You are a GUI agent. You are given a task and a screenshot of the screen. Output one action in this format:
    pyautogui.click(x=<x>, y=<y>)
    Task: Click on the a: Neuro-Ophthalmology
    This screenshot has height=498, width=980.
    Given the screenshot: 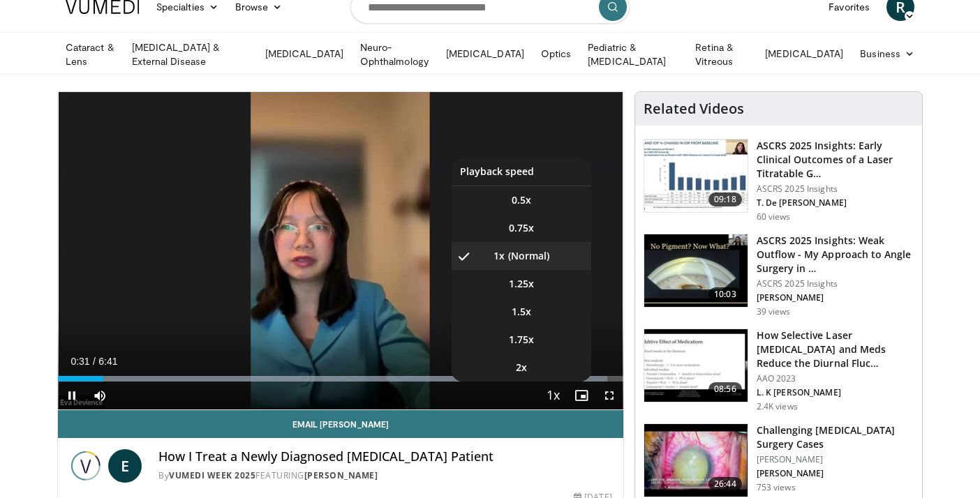 What is the action you would take?
    pyautogui.click(x=394, y=54)
    